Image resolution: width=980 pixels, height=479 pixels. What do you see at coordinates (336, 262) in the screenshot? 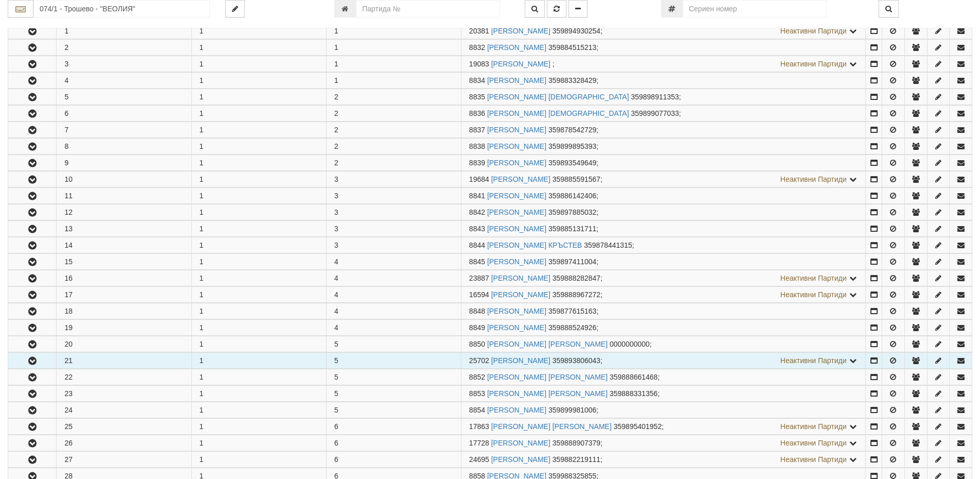
I see `span: 4` at bounding box center [336, 262].